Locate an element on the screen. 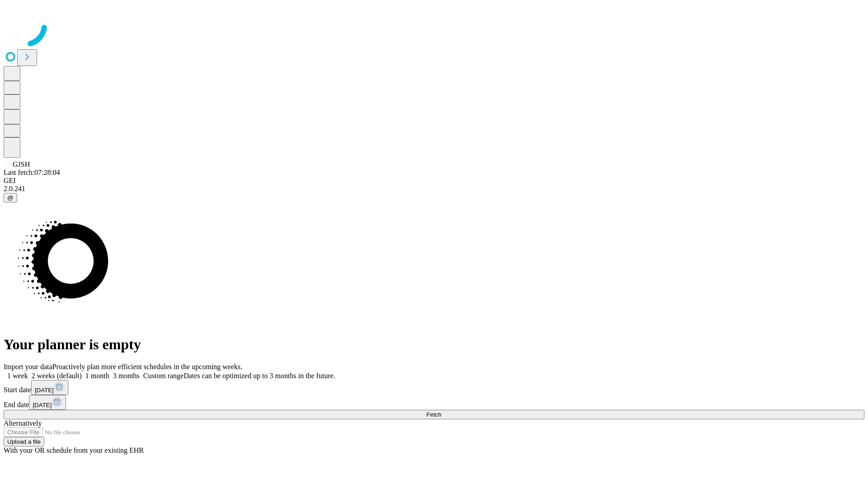 The height and width of the screenshot is (488, 868). h1: Your planner is empty is located at coordinates (434, 344).